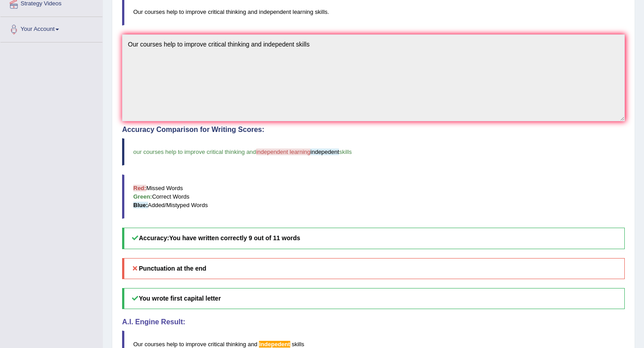 Image resolution: width=644 pixels, height=348 pixels. I want to click on span: Our, so click(138, 344).